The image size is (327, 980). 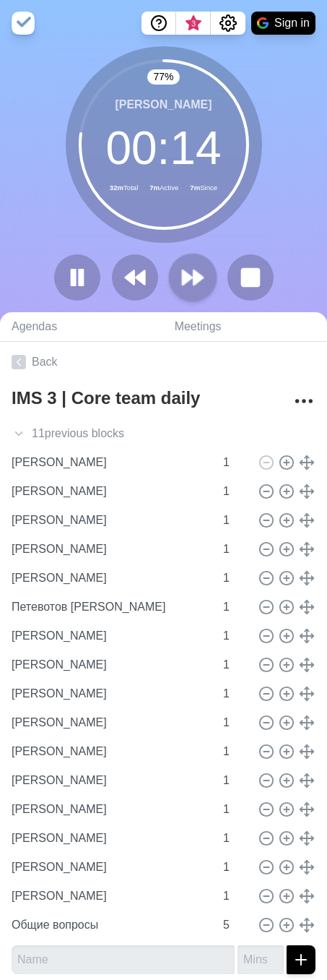 What do you see at coordinates (121, 433) in the screenshot?
I see `span: s` at bounding box center [121, 433].